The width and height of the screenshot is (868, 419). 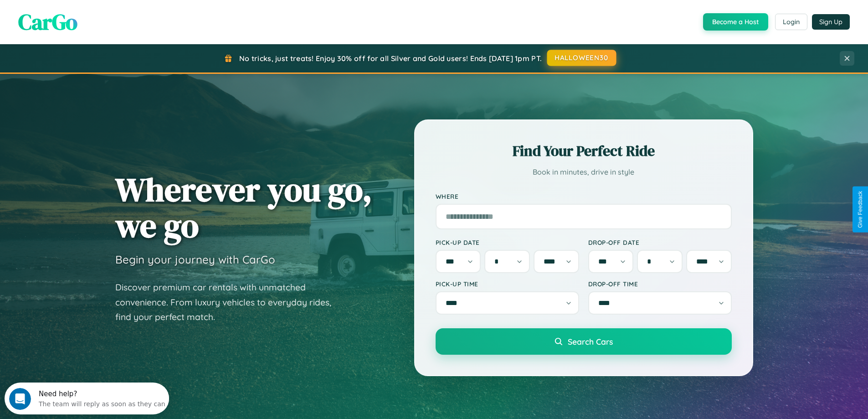 What do you see at coordinates (584, 151) in the screenshot?
I see `h2: Find Your Perfect Ride` at bounding box center [584, 151].